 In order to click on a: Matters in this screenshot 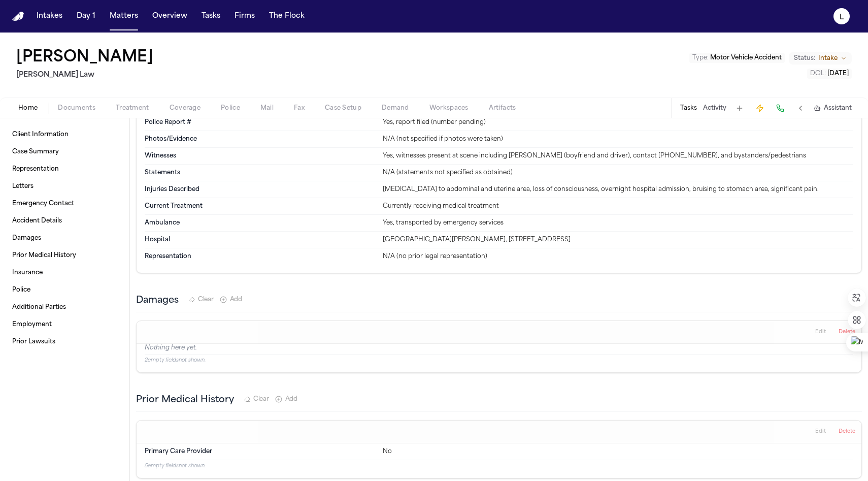, I will do `click(124, 16)`.